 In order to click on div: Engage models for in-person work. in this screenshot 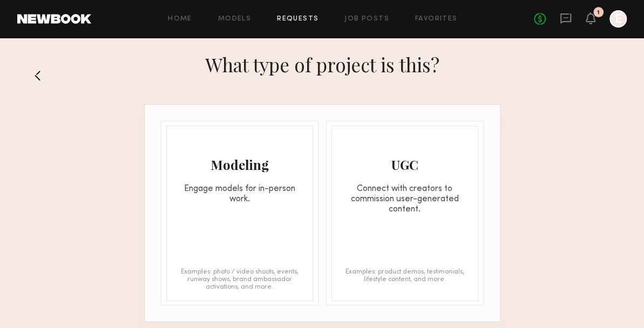, I will do `click(240, 194)`.